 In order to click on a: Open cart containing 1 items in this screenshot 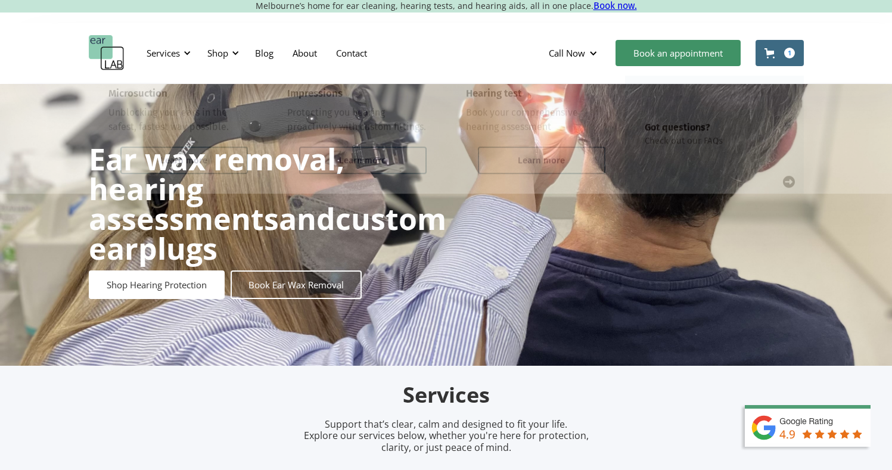, I will do `click(780, 53)`.